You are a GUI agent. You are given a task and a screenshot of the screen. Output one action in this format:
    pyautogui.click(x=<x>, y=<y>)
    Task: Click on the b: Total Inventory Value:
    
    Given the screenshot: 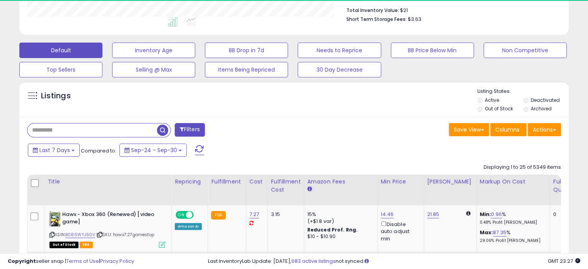 What is the action you would take?
    pyautogui.click(x=373, y=10)
    